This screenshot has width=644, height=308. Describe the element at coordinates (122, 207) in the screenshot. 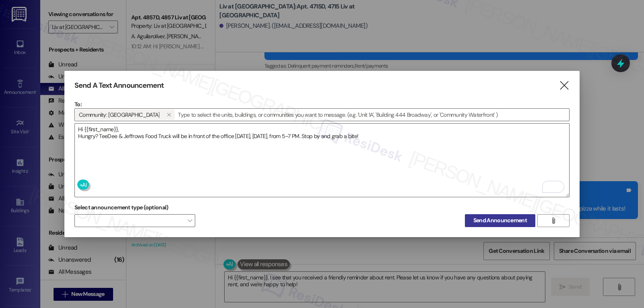

I see `label: Select announcement type (optional)` at that location.